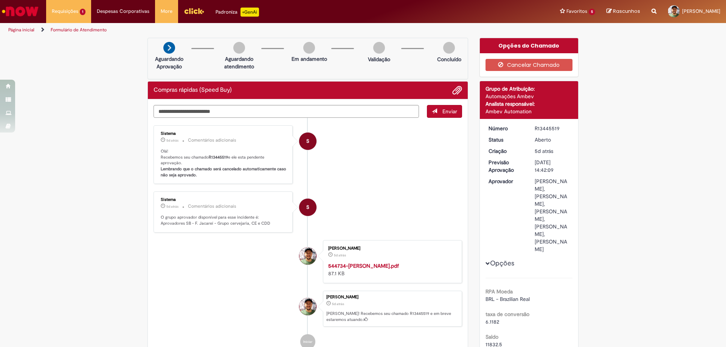 Image resolution: width=726 pixels, height=347 pixels. Describe the element at coordinates (82, 12) in the screenshot. I see `span: 1` at that location.